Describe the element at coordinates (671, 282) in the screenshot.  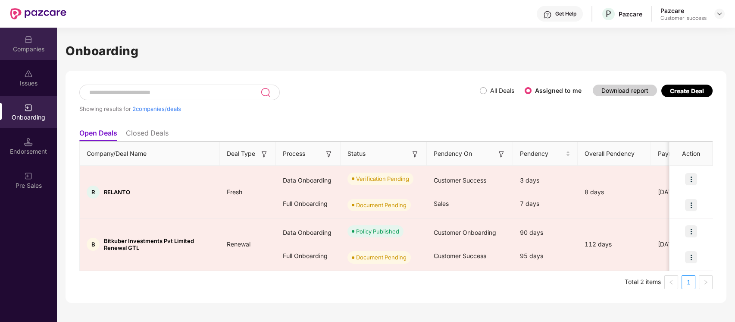
I see `li: Previous Page` at that location.